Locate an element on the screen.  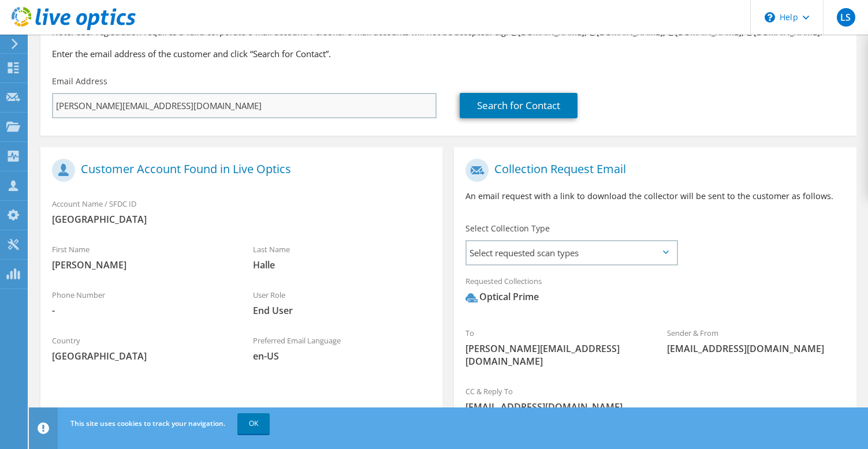
div: Account Name / SFDC ID is located at coordinates (241, 211).